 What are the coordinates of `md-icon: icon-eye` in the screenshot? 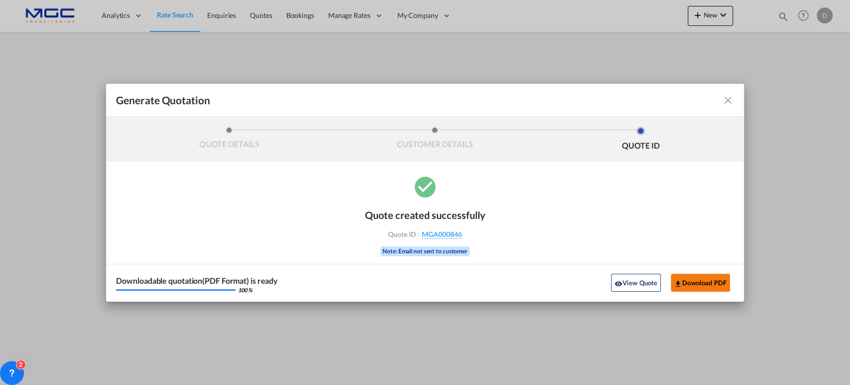 It's located at (619, 283).